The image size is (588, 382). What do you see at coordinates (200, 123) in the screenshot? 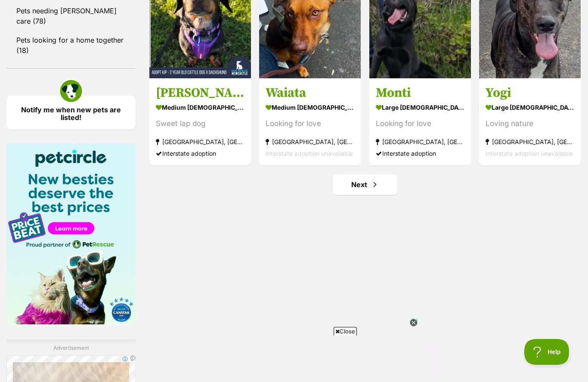
I see `div: Sweet lap dog` at bounding box center [200, 123].